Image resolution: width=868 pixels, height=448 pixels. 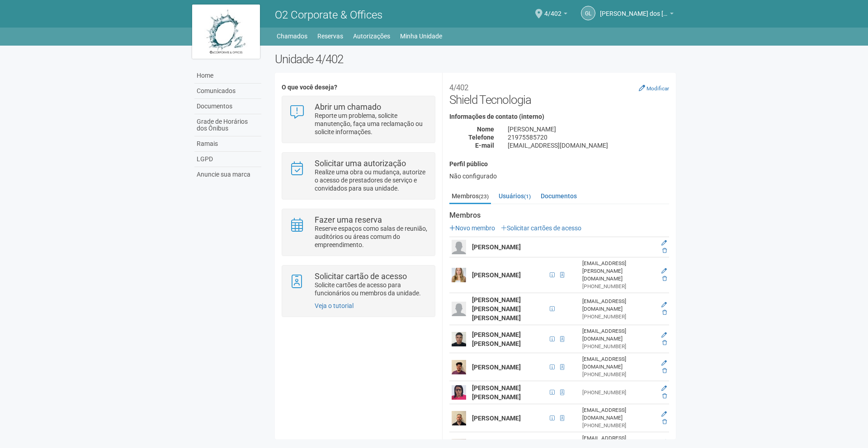 I want to click on a: Grade de Horários dos Ônibus, so click(x=228, y=125).